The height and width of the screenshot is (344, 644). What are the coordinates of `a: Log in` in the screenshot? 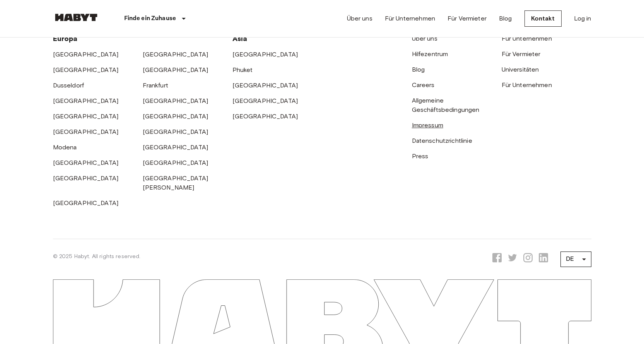 It's located at (582, 19).